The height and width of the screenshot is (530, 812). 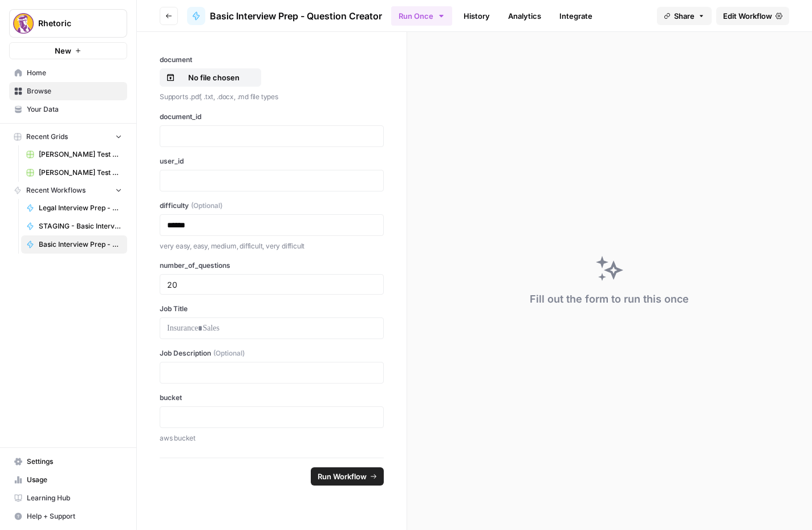 I want to click on span: Your Data, so click(x=74, y=110).